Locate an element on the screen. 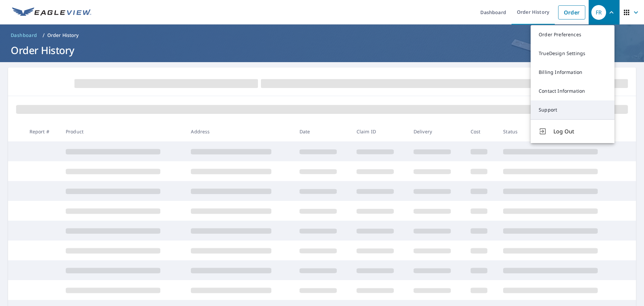 Image resolution: width=644 pixels, height=306 pixels. a: Dashboard is located at coordinates (24, 35).